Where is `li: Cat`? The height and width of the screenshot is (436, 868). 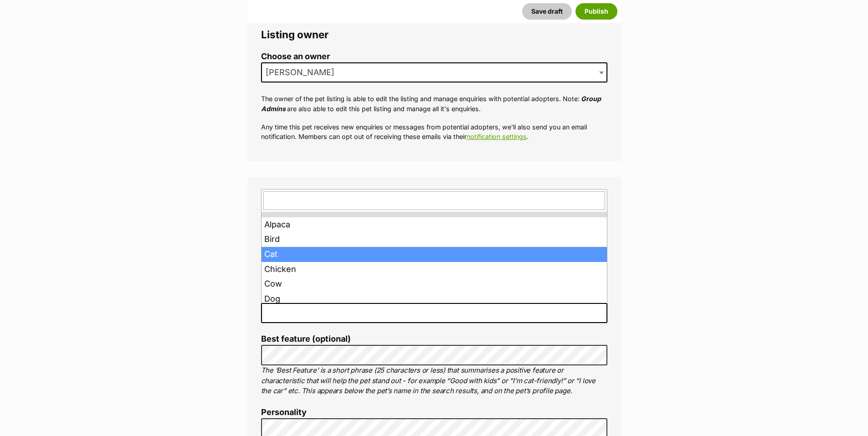
li: Cat is located at coordinates (434, 254).